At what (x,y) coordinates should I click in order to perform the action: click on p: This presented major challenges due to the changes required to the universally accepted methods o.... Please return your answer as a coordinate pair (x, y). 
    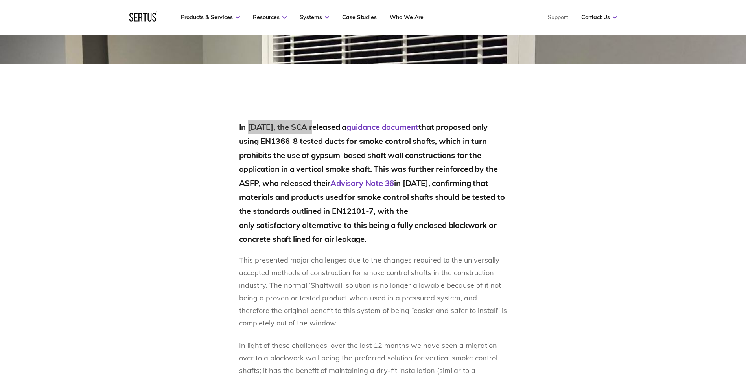
    Looking at the image, I should click on (373, 292).